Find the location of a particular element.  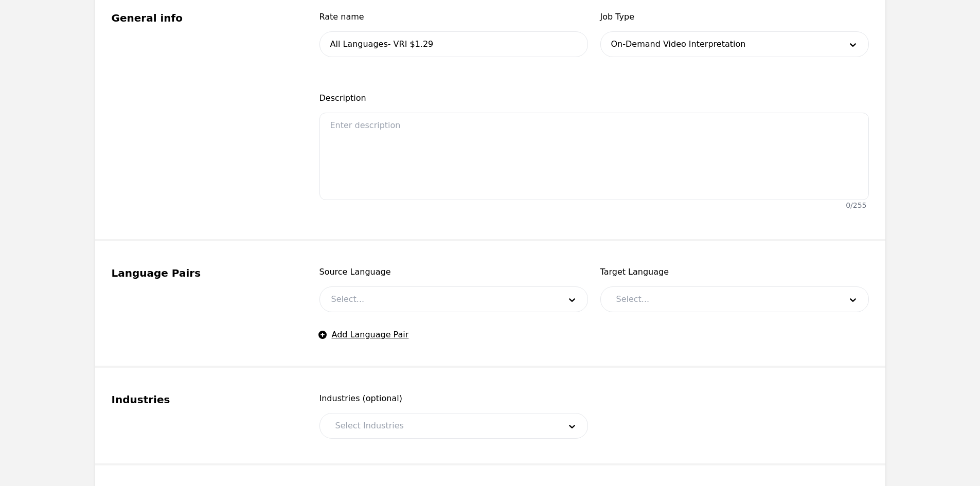

button: Add Language Pair is located at coordinates (364, 335).